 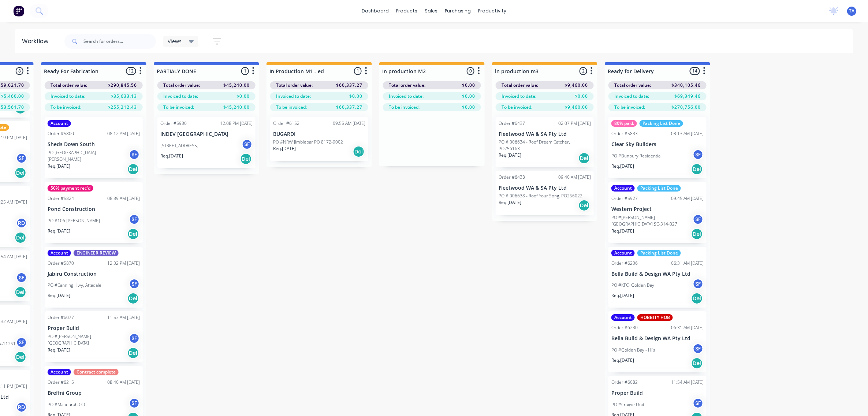 What do you see at coordinates (457, 11) in the screenshot?
I see `div: purchasing` at bounding box center [457, 11].